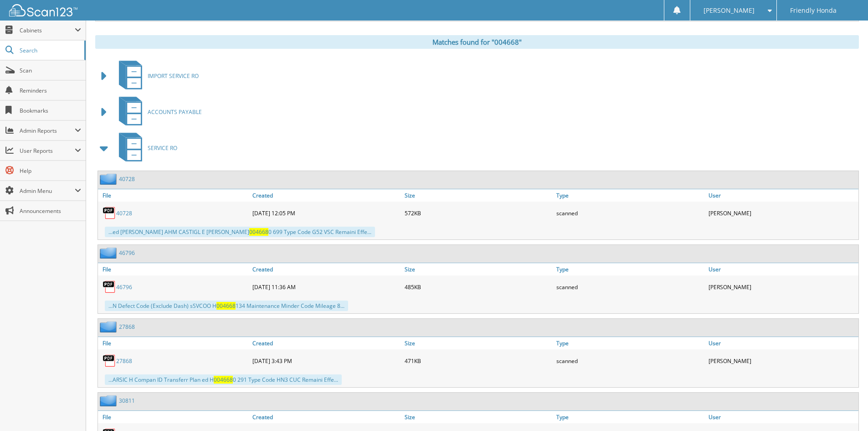  I want to click on span: Cabinets, so click(47, 30).